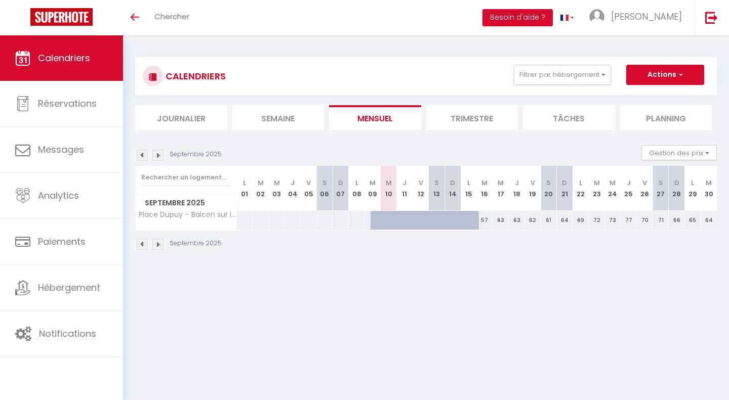 Image resolution: width=729 pixels, height=400 pixels. Describe the element at coordinates (421, 188) in the screenshot. I see `th: 12` at that location.